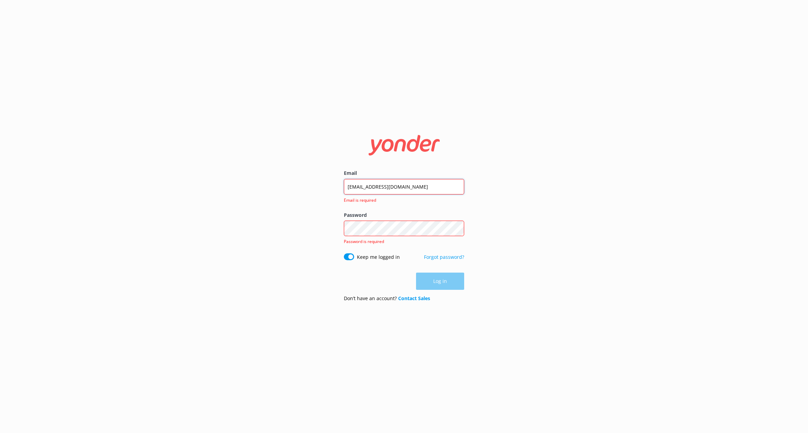 The width and height of the screenshot is (808, 433). What do you see at coordinates (402, 200) in the screenshot?
I see `span: Email is required` at bounding box center [402, 200].